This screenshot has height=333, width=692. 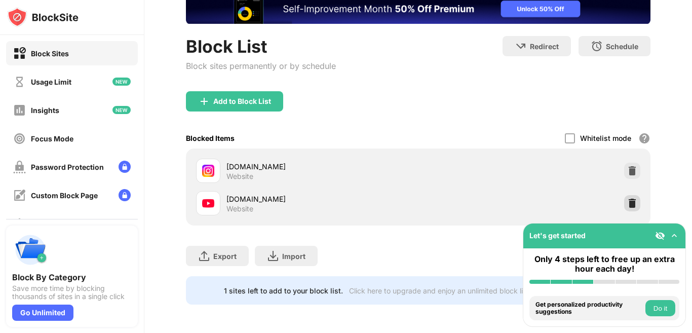 What do you see at coordinates (283, 290) in the screenshot?
I see `div: 1 sites left to add to your block list.` at bounding box center [283, 290].